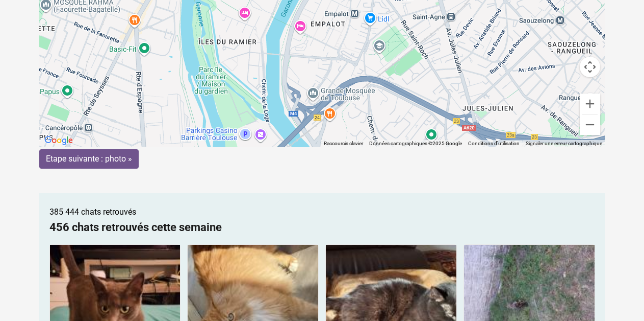 The width and height of the screenshot is (644, 321). Describe the element at coordinates (59, 140) in the screenshot. I see `a: Ouvrir cette zone dans Google Maps (dans une nouvelle fenêtre)` at that location.